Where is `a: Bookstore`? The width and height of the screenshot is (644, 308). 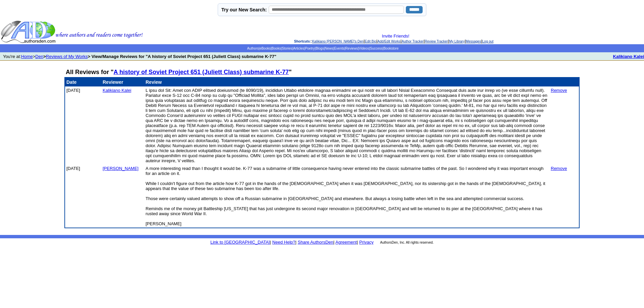
a: Bookstore is located at coordinates (391, 48).